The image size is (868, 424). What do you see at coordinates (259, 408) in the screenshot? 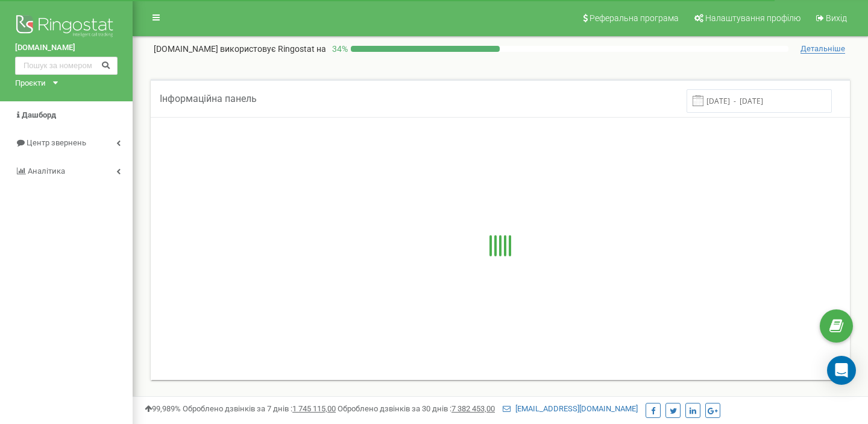
I see `span: Оброблено дзвінків за 7 днів :` at bounding box center [259, 408].